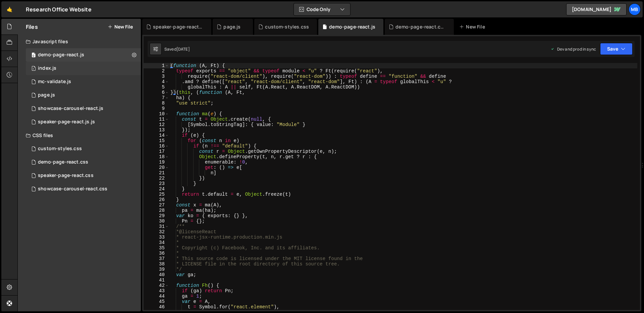 The height and width of the screenshot is (313, 644). What do you see at coordinates (156, 275) in the screenshot?
I see `div: 40` at bounding box center [156, 275].